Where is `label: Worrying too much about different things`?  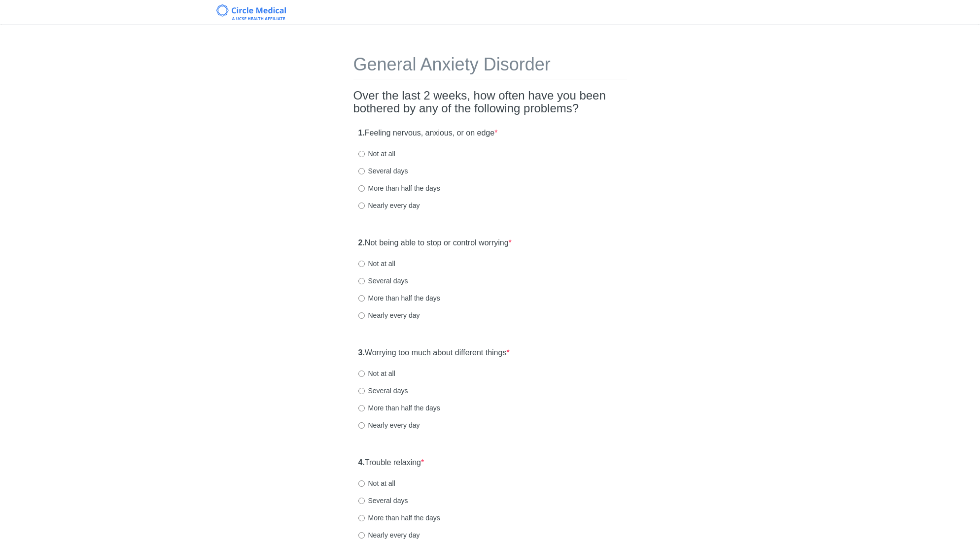
label: Worrying too much about different things is located at coordinates (434, 353).